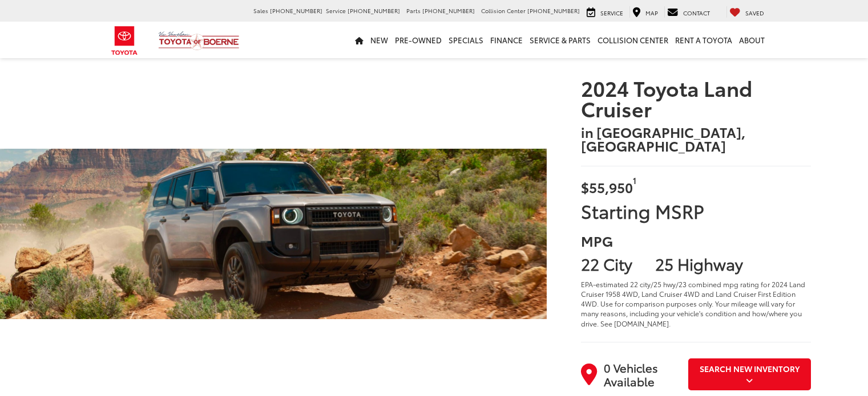  What do you see at coordinates (696, 240) in the screenshot?
I see `h3: MPG` at bounding box center [696, 240].